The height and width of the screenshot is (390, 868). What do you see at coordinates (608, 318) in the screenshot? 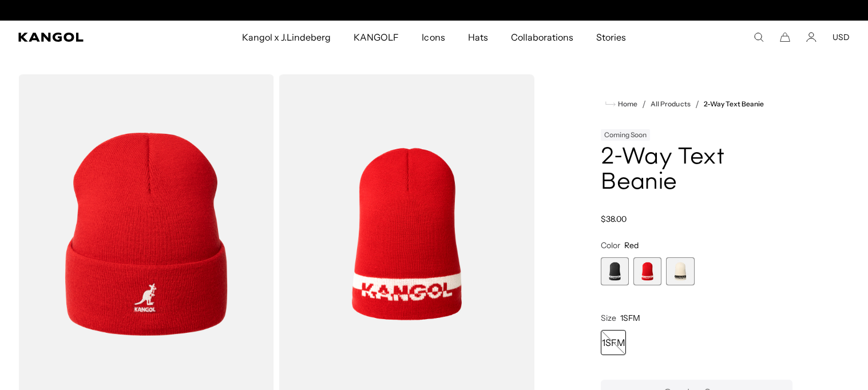
I see `span: Size` at bounding box center [608, 318].